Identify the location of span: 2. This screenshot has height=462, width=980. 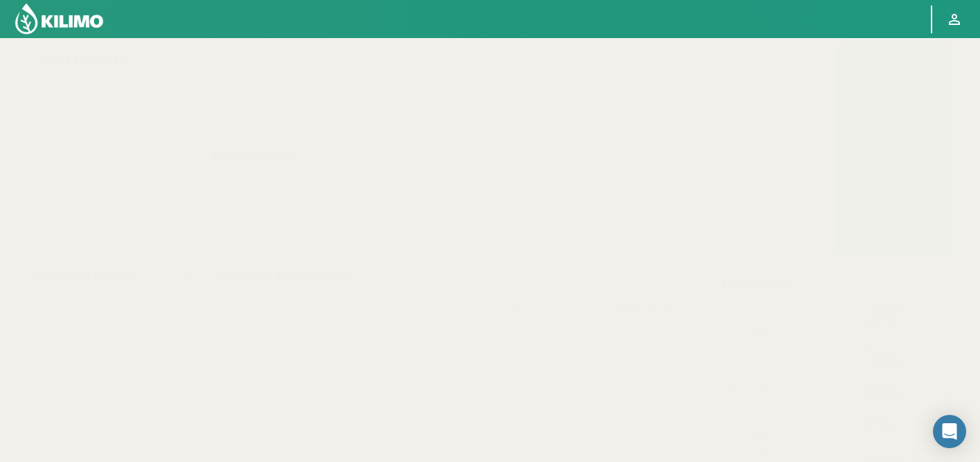
(765, 451).